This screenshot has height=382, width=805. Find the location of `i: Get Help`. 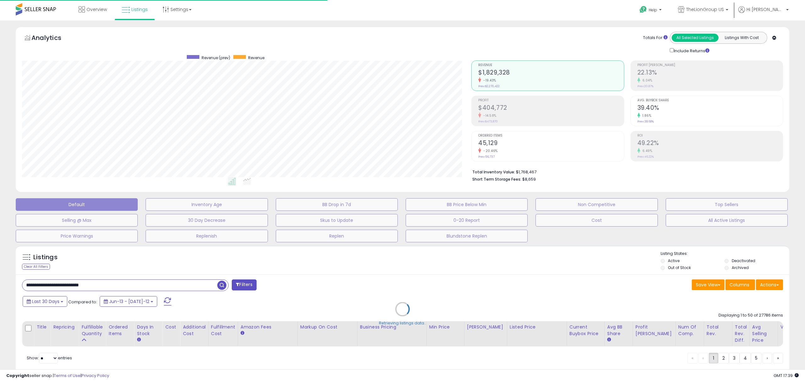

i: Get Help is located at coordinates (643, 9).